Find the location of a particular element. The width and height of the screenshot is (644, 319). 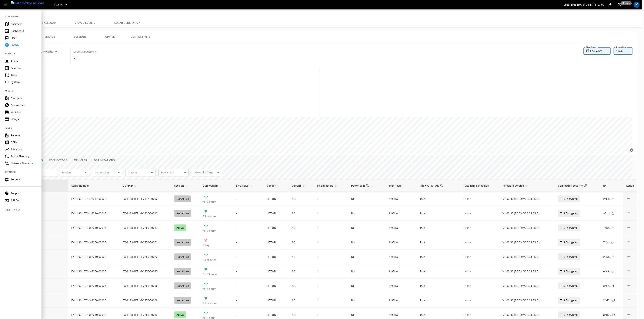

div: Analytics is located at coordinates (24, 150).